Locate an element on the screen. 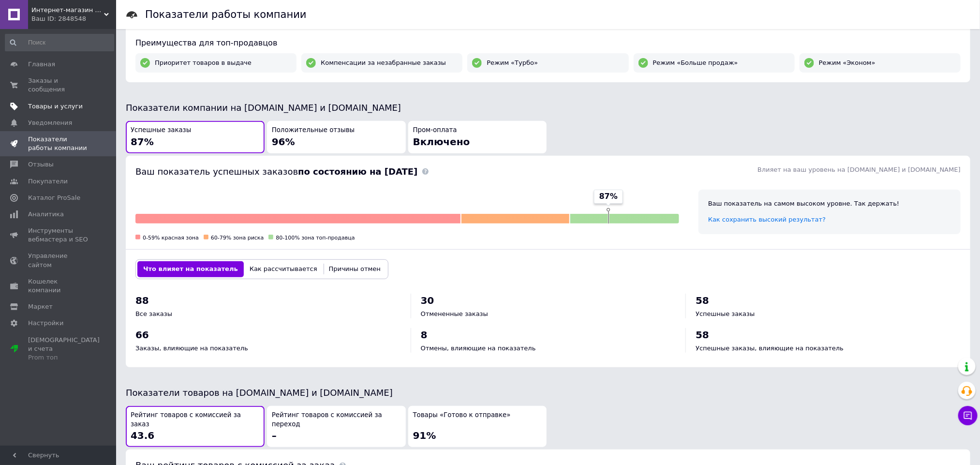  span: Главная is located at coordinates (42, 65).